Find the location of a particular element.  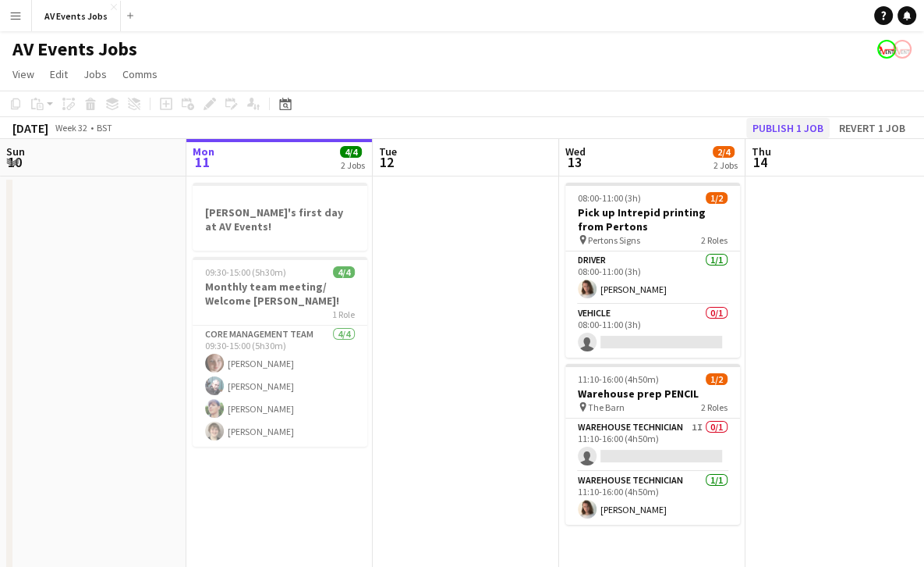

h3: Pick up Intrepid printing from Pertons is located at coordinates (653, 220).